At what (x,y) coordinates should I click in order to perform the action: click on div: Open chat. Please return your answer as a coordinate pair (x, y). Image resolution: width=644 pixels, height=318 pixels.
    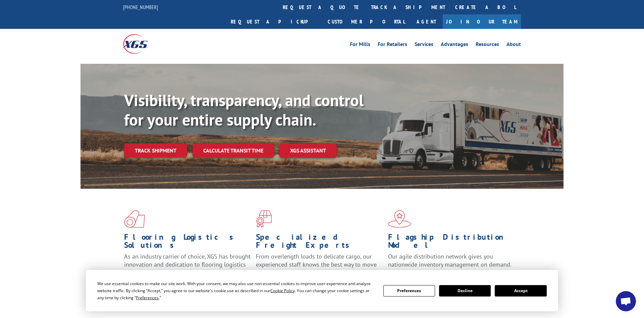
    Looking at the image, I should click on (626, 302).